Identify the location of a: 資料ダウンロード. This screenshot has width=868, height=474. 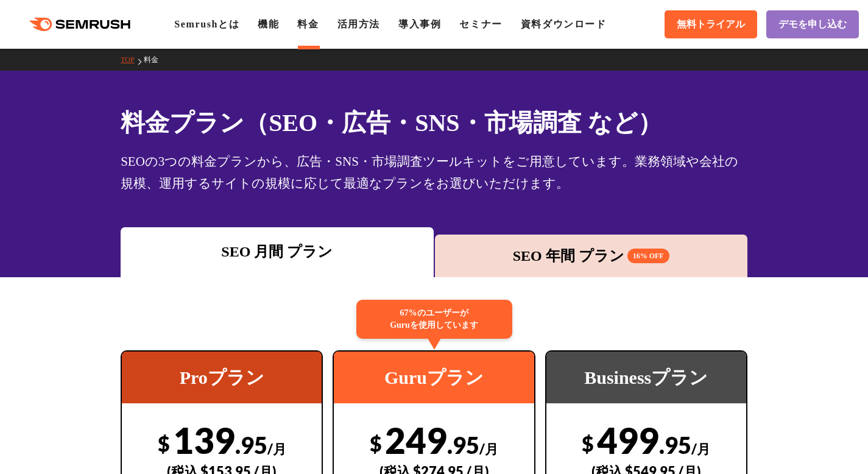
(563, 24).